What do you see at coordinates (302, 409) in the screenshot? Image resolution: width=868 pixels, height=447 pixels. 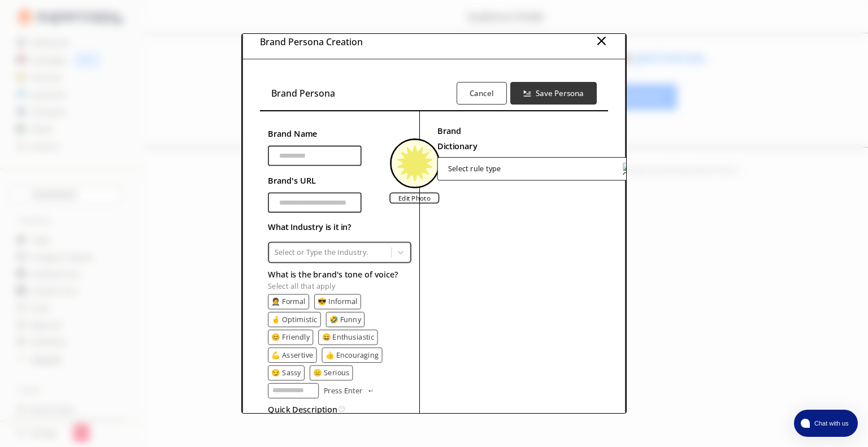 I see `h3: Quick Description` at bounding box center [302, 409].